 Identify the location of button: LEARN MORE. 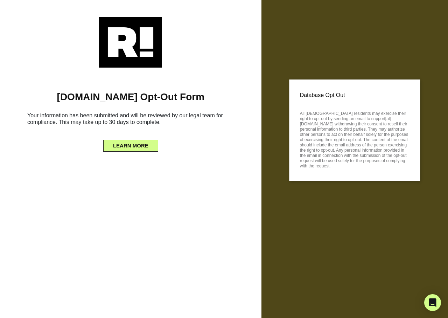
(130, 146).